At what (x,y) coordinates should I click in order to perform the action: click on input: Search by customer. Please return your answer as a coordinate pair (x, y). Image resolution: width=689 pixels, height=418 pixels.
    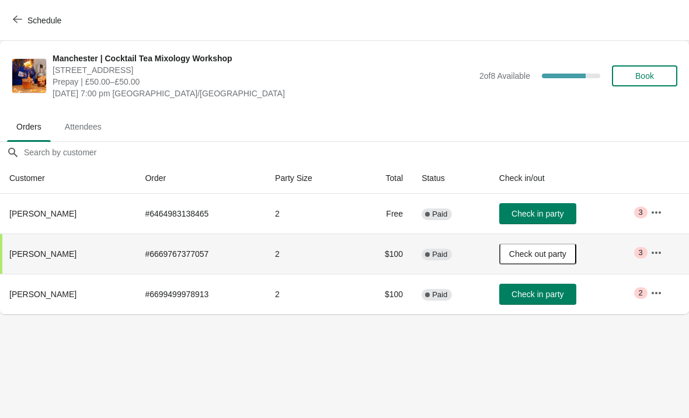
    Looking at the image, I should click on (356, 152).